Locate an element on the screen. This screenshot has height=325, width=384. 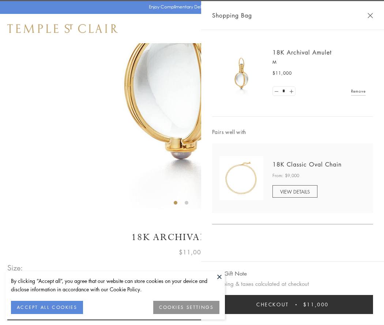
img: Temple St. Clair is located at coordinates (63, 29).